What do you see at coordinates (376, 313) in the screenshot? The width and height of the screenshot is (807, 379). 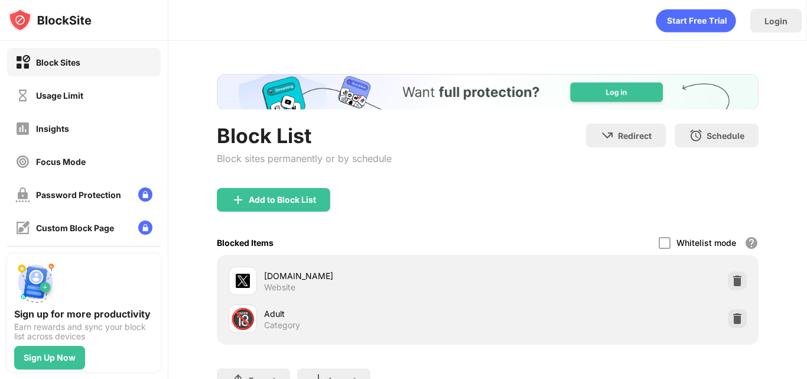 I see `div: Adult` at bounding box center [376, 313].